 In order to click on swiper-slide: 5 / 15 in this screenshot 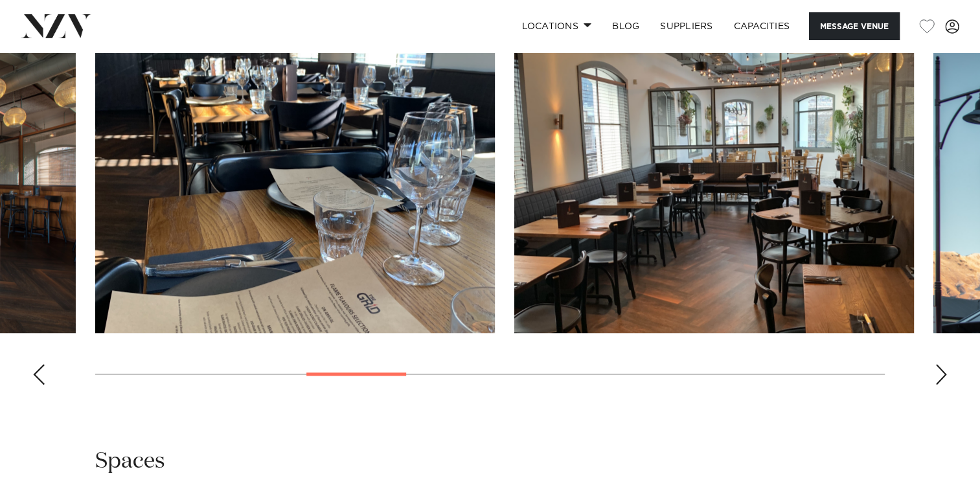, I will do `click(295, 186)`.